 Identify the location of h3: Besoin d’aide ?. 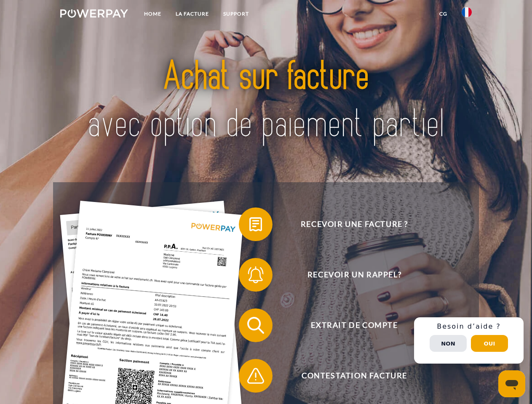
(469, 326).